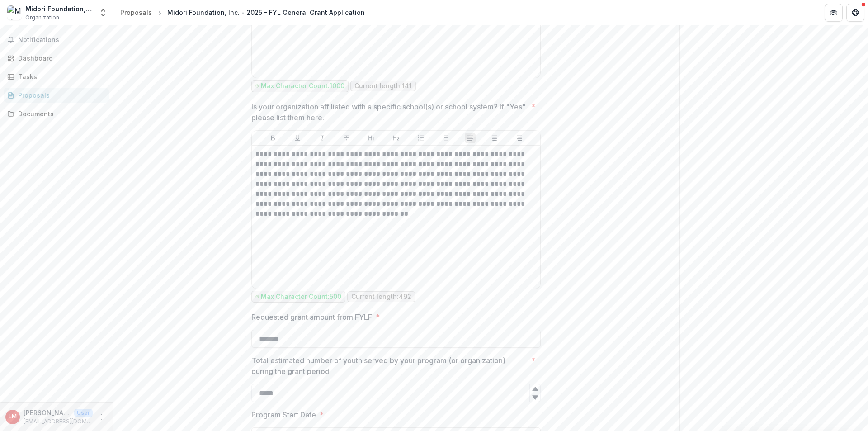 The image size is (868, 431). Describe the element at coordinates (242, 13) in the screenshot. I see `nav: breadcrumb` at that location.